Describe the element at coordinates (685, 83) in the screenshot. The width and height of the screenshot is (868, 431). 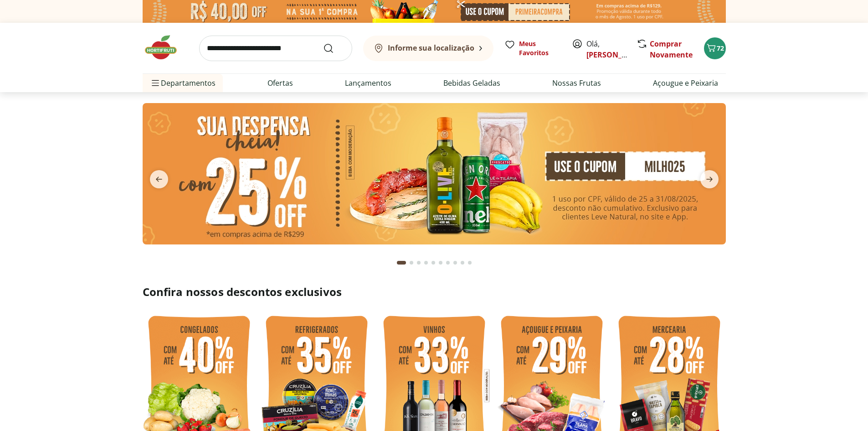
I see `a: Açougue e Peixaria` at that location.